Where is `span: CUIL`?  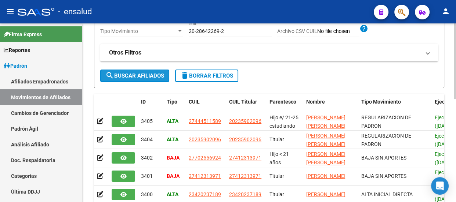 span: CUIL is located at coordinates (194, 102).